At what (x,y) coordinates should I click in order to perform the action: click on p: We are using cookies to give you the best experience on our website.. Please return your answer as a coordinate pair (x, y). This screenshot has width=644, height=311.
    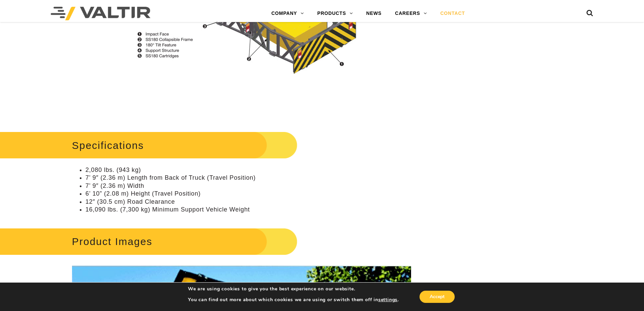
    Looking at the image, I should click on (293, 289).